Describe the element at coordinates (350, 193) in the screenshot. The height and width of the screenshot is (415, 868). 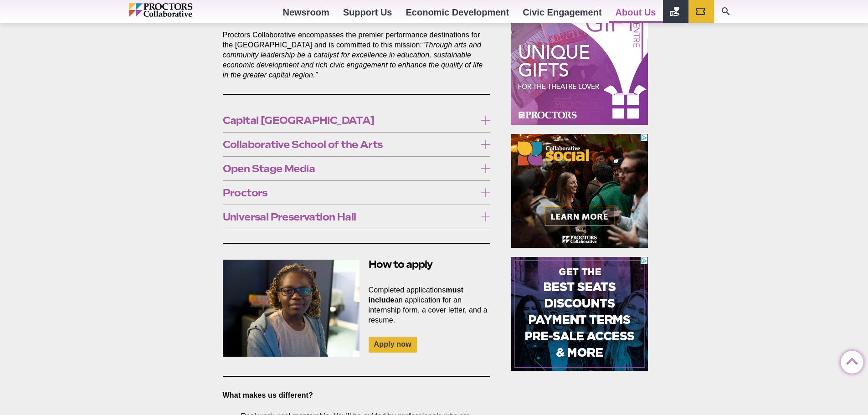
I see `span: Proctors` at that location.